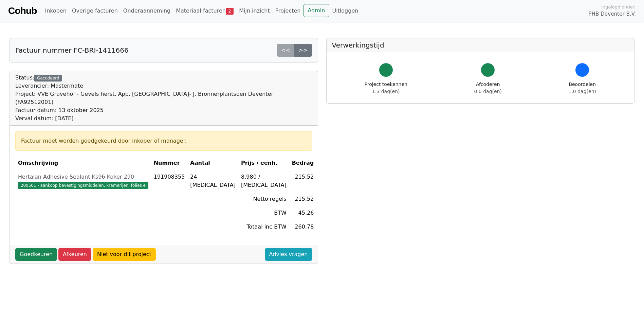 This screenshot has width=644, height=324. Describe the element at coordinates (488, 88) in the screenshot. I see `div: Afcoderen` at that location.